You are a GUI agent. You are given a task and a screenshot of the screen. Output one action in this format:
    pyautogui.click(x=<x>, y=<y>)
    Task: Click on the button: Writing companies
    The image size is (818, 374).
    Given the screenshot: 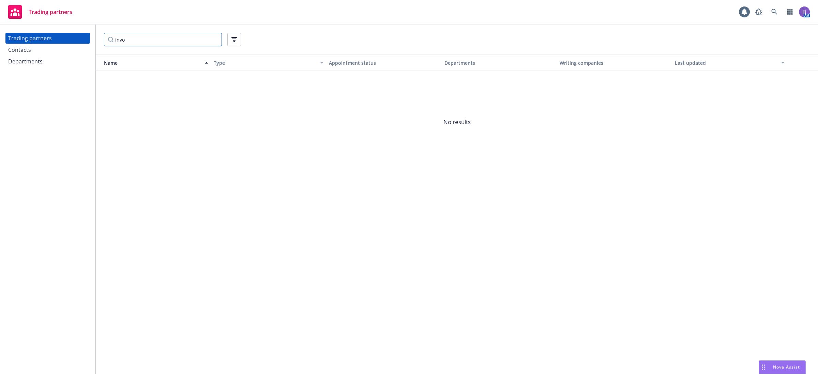 What is the action you would take?
    pyautogui.click(x=615, y=63)
    